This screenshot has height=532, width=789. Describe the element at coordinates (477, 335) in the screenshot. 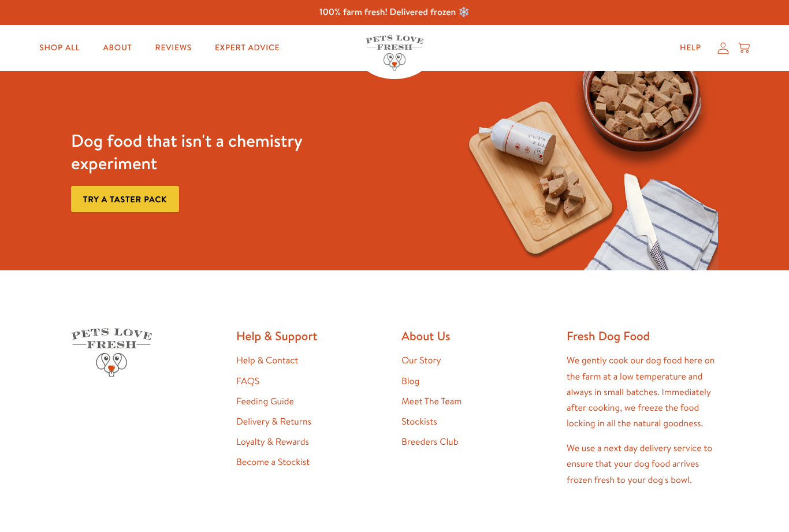

I see `h2: About Us` at that location.